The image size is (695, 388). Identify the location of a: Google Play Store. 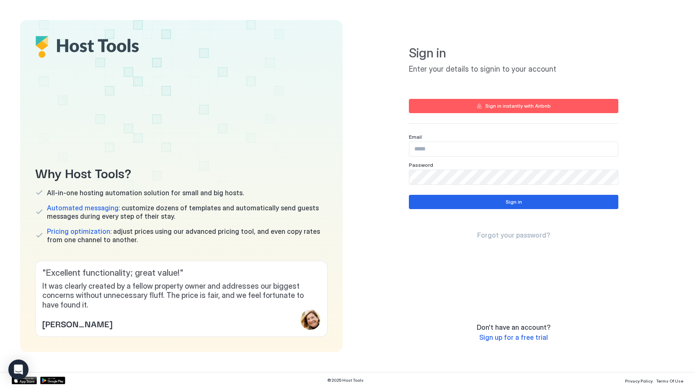
(53, 381).